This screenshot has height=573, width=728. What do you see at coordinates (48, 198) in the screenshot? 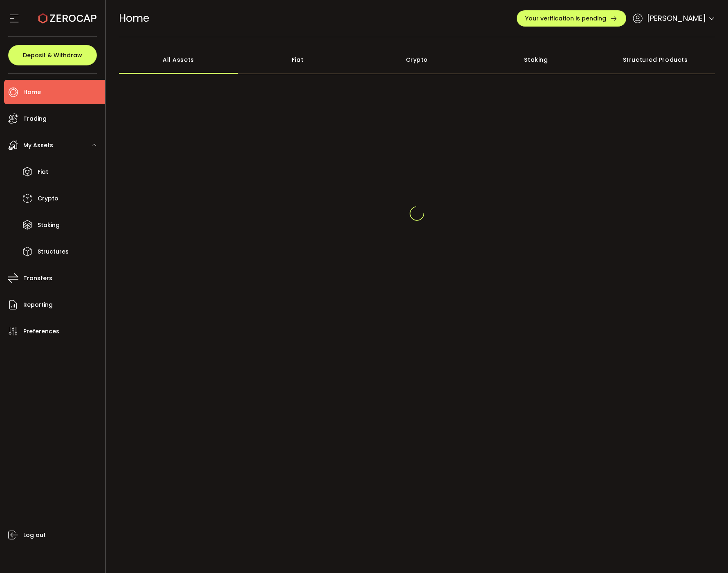
I see `span: Crypto` at bounding box center [48, 198].